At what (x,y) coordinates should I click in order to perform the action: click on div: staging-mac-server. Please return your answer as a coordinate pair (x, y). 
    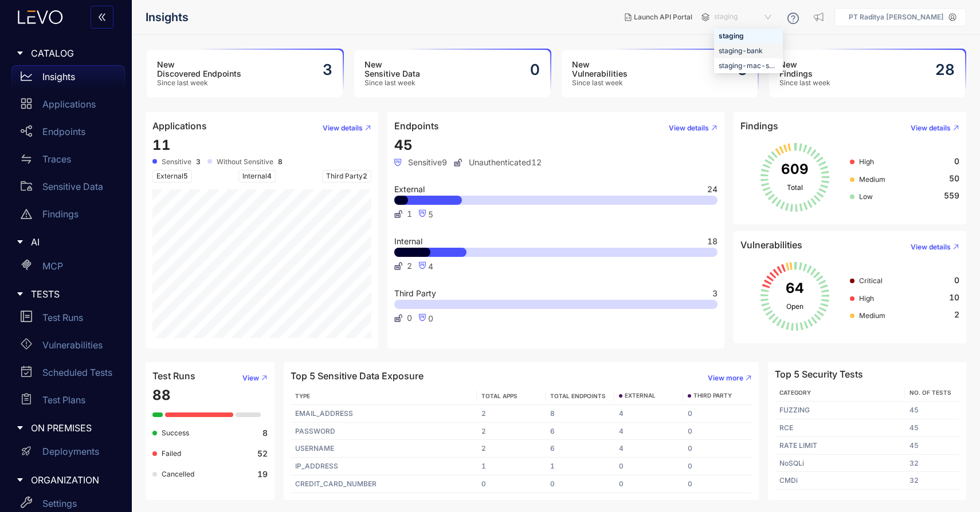
    Looking at the image, I should click on (748, 66).